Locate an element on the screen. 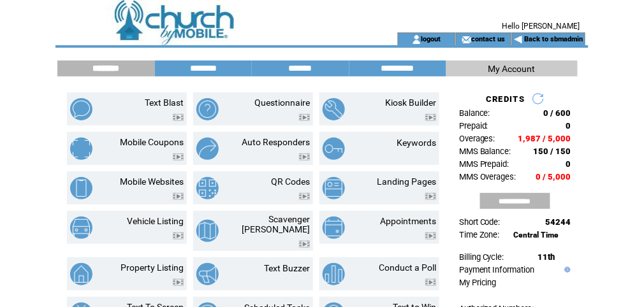 The height and width of the screenshot is (307, 644). img: conduct-a-poll.png is located at coordinates (333, 274).